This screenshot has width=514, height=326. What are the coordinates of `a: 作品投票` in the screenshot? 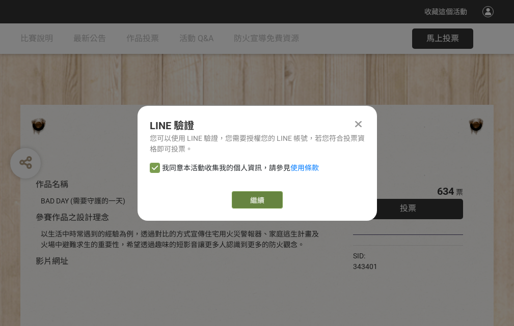 It's located at (143, 39).